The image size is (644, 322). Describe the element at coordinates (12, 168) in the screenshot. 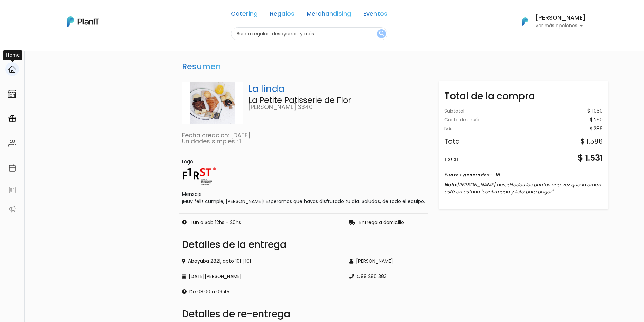

I see `img: calendar-87d922413cdce8b2cf7b7f5f62616a5cf9e4887200fb71536465627b3292af00.svg` at that location.